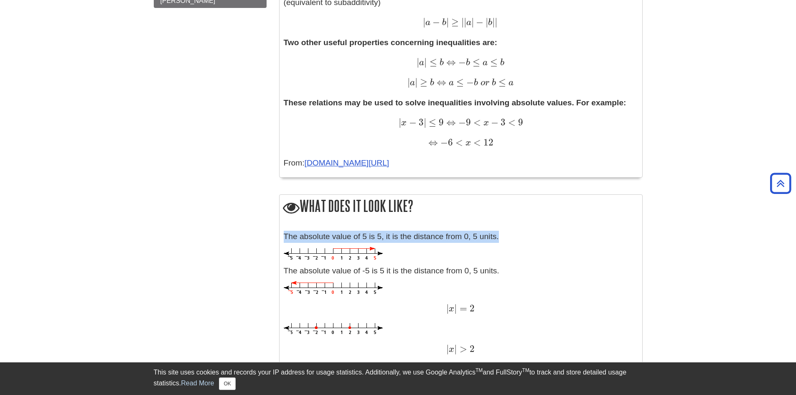 The width and height of the screenshot is (796, 395). What do you see at coordinates (450, 142) in the screenshot?
I see `span: 6` at bounding box center [450, 142].